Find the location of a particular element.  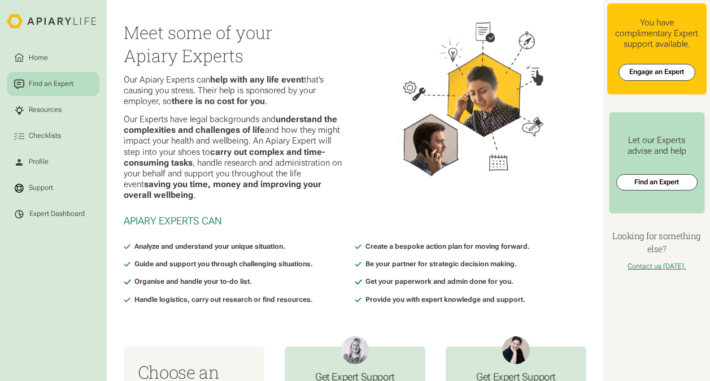

div: Home is located at coordinates (38, 58).